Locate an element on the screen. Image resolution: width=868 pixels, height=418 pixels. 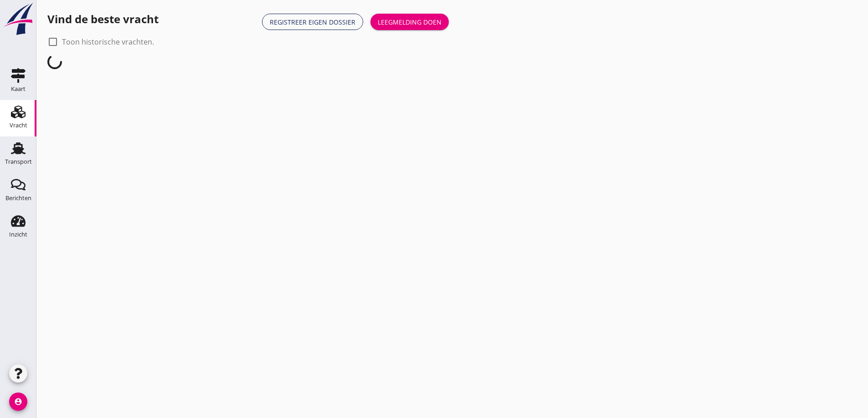
button: Leegmelding doen is located at coordinates (410, 22).